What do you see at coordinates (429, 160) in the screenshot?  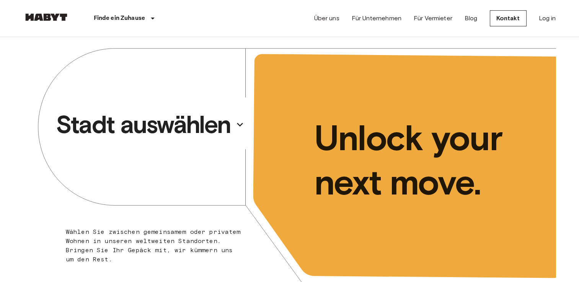 I see `p: Unlock your next move.` at bounding box center [429, 160].